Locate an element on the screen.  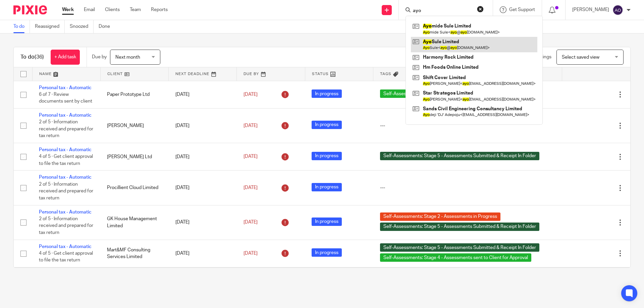
p: Due by is located at coordinates (99, 57).